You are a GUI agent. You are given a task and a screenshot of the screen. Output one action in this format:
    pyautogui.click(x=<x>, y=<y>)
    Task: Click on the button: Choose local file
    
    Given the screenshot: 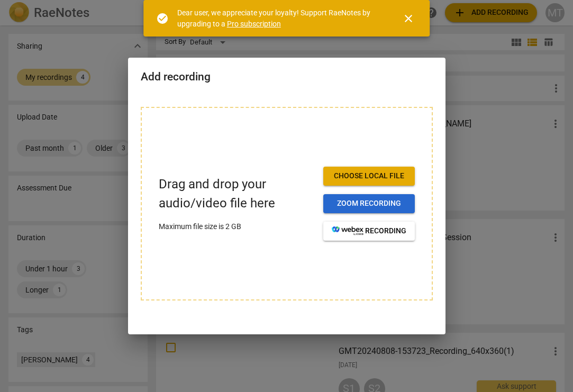 What is the action you would take?
    pyautogui.click(x=369, y=176)
    